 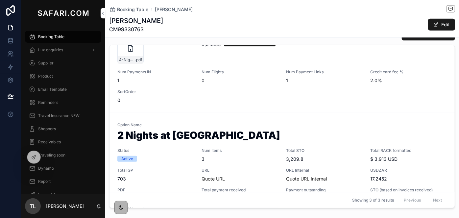 What do you see at coordinates (63, 155) in the screenshot?
I see `a: Traveling soon` at bounding box center [63, 155].